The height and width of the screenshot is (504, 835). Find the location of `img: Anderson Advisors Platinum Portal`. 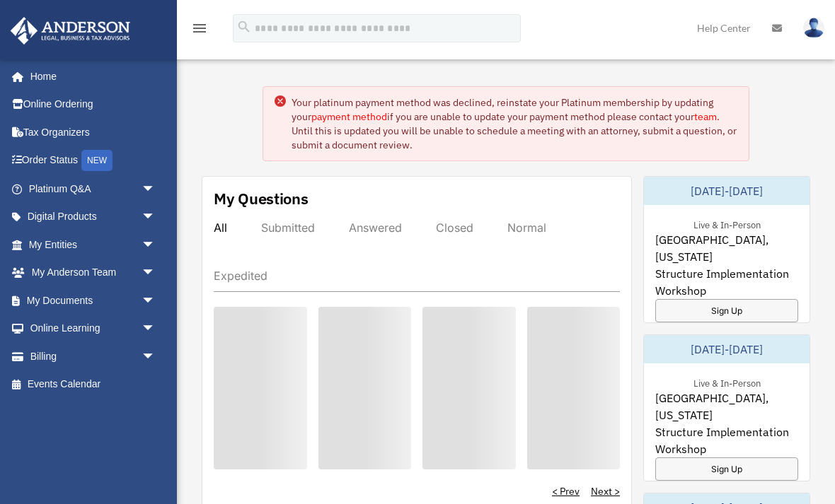

img: Anderson Advisors Platinum Portal is located at coordinates (70, 30).